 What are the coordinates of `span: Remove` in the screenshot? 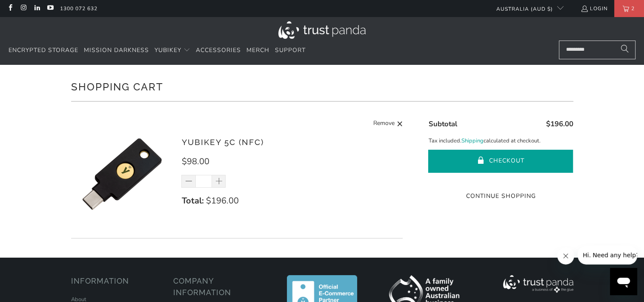 It's located at (384, 123).